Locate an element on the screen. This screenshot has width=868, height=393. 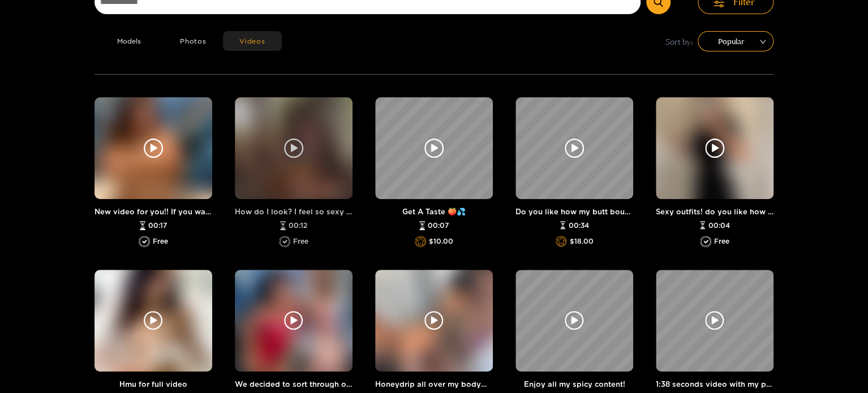
div: $10.00 is located at coordinates (434, 242).